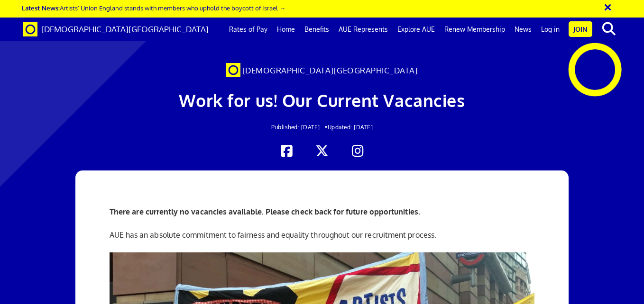  Describe the element at coordinates (248, 30) in the screenshot. I see `a: Rates of Pay` at that location.